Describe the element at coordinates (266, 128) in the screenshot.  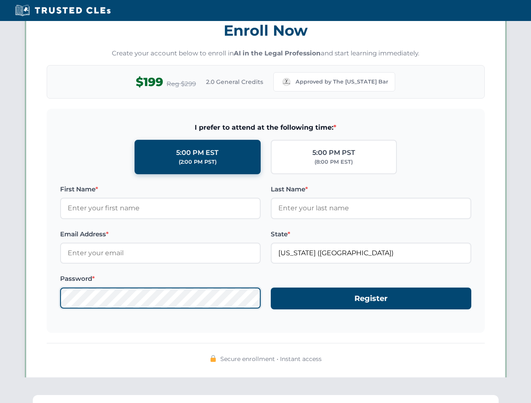
I see `span: I prefer to attend at the following time:` at that location.